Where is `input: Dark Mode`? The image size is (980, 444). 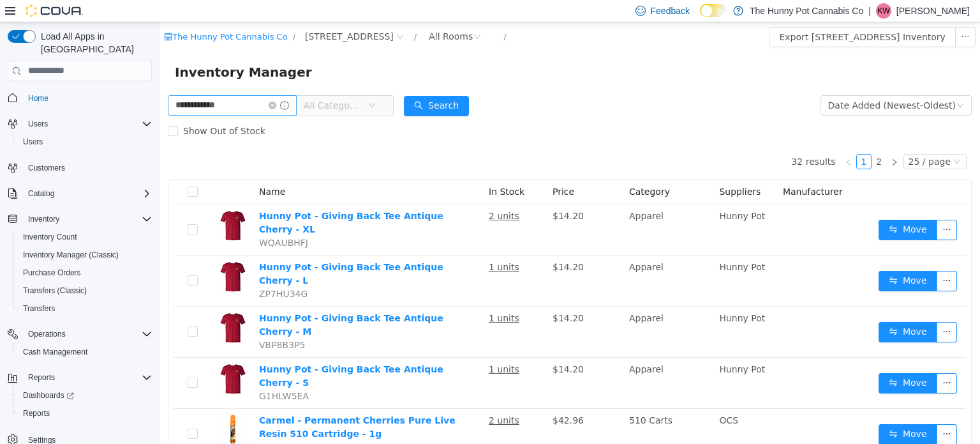
input: Dark Mode is located at coordinates (714, 10).